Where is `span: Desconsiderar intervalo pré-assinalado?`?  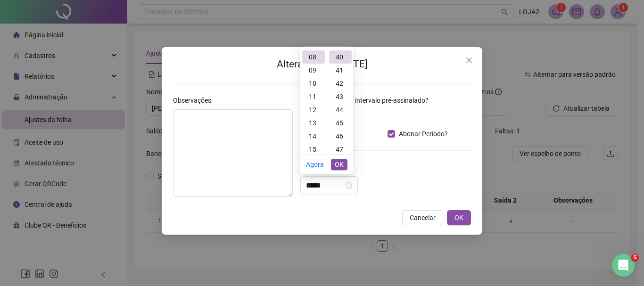 span: Desconsiderar intervalo pré-assinalado? is located at coordinates (370, 101).